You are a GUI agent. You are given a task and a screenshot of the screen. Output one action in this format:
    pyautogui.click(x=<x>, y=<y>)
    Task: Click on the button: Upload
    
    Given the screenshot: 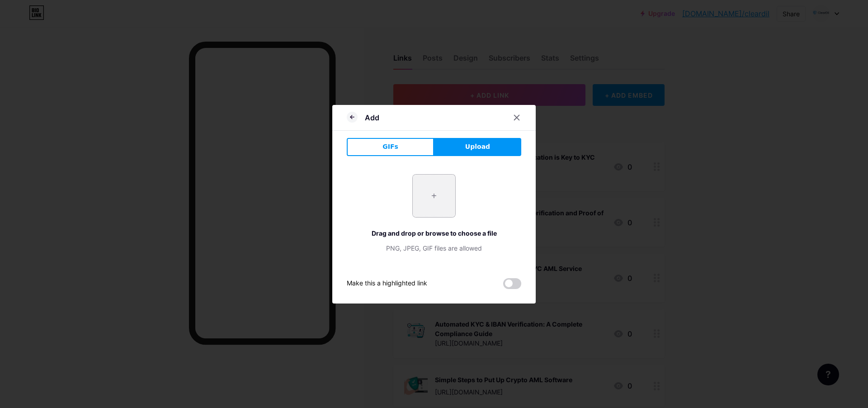 What is the action you would take?
    pyautogui.click(x=478, y=147)
    